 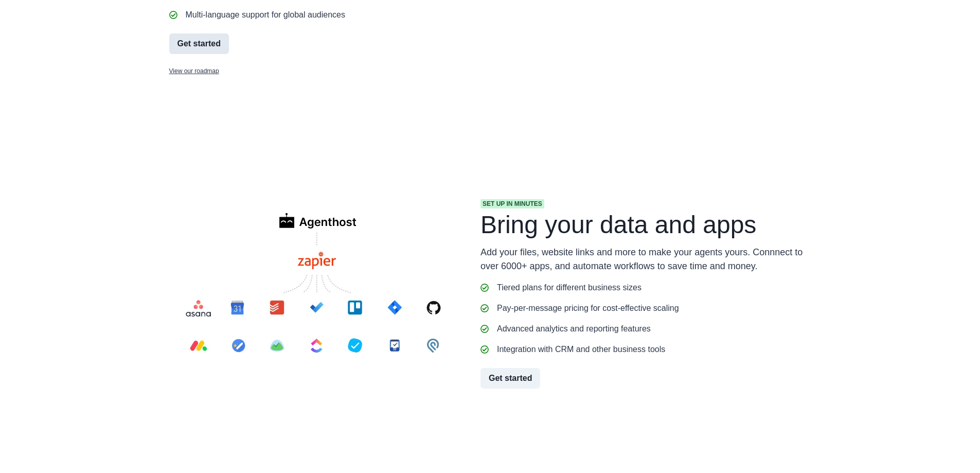 I want to click on a: View our roadmap, so click(x=420, y=71).